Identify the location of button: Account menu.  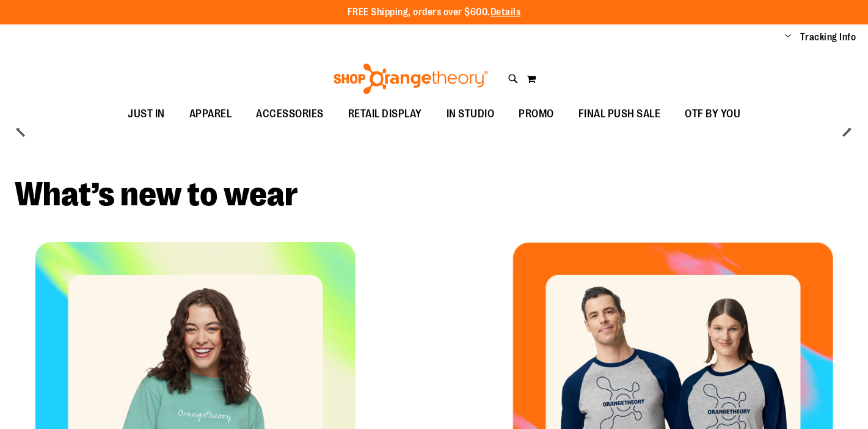
(787, 38).